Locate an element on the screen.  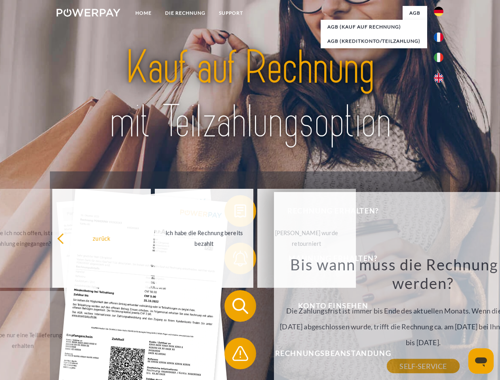
img: en is located at coordinates (438, 78).